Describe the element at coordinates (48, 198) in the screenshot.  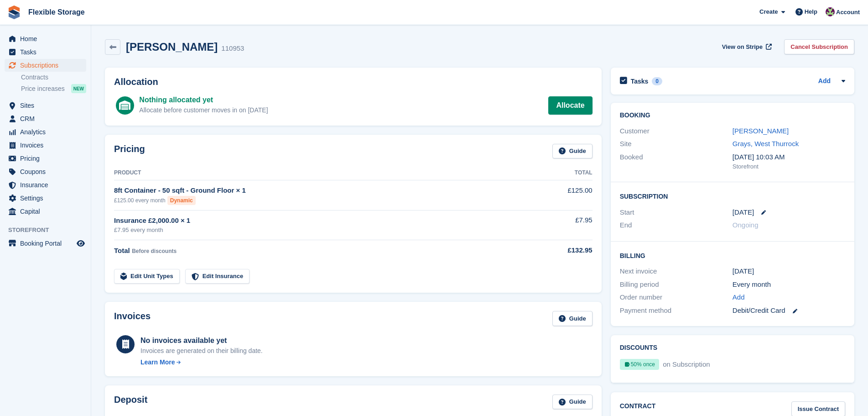
I see `span: Settings` at that location.